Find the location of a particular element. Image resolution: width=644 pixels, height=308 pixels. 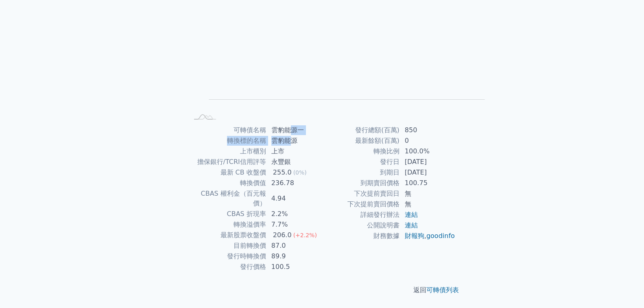

td: 雲豹能源一 is located at coordinates (294, 130).